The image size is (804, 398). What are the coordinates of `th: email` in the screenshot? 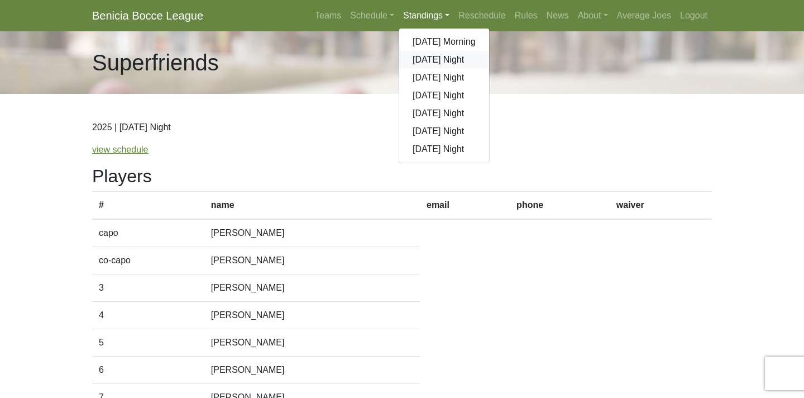 It's located at (465, 206).